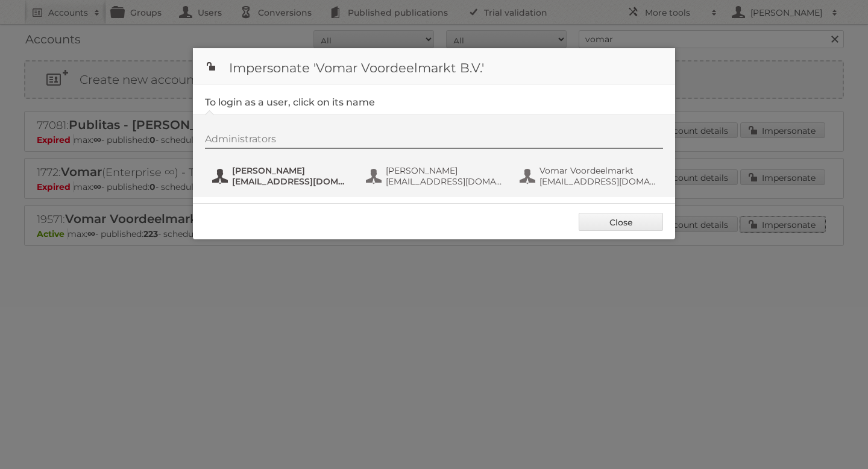  What do you see at coordinates (434, 141) in the screenshot?
I see `div: Administrators` at bounding box center [434, 141].